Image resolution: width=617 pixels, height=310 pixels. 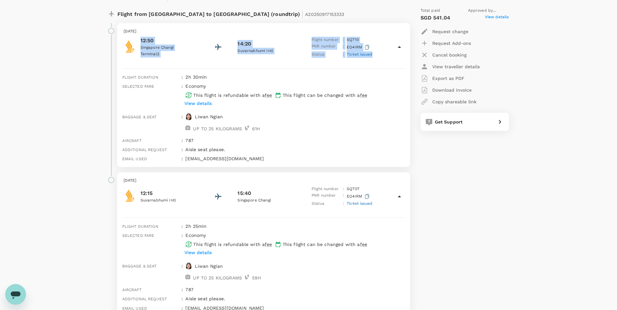 I want to click on span: Baggage & seat, so click(x=140, y=117).